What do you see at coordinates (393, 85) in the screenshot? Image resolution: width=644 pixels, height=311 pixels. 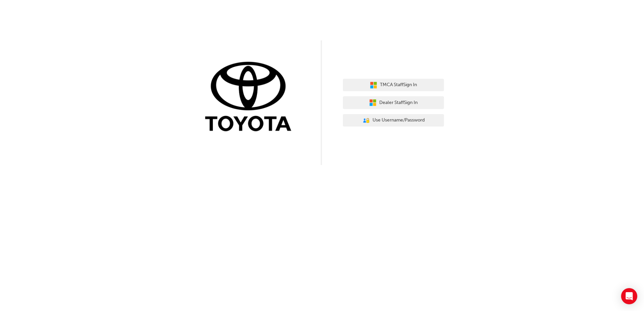 I see `button: TMCA StaffSign In` at bounding box center [393, 85].